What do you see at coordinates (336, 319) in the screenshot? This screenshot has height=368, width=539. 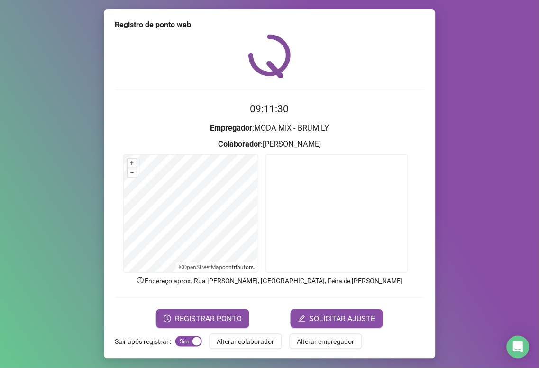 I see `button: editSOLICITAR AJUSTE` at bounding box center [336, 319].